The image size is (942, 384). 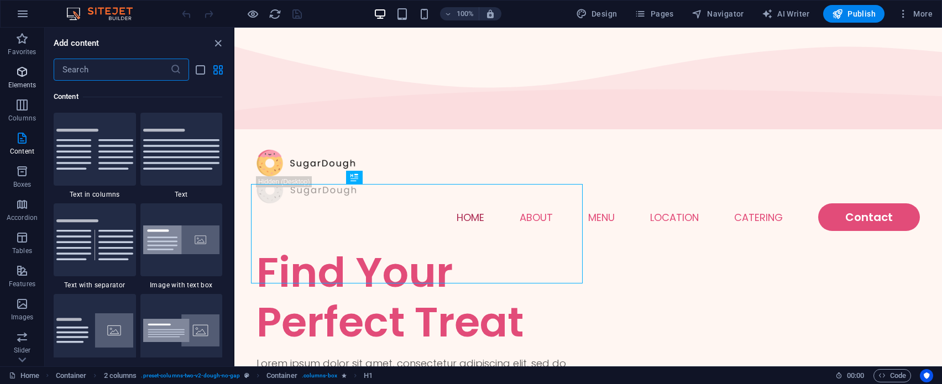 What do you see at coordinates (465, 14) in the screenshot?
I see `h6: 100%` at bounding box center [465, 14].